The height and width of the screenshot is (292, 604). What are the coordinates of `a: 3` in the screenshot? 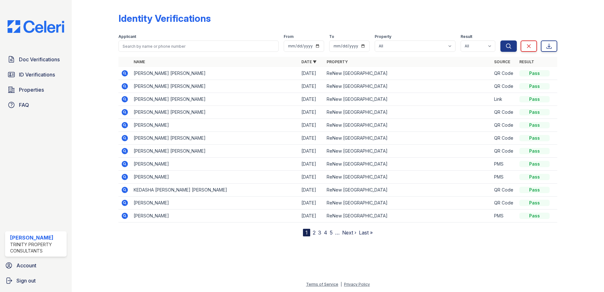 It's located at (320, 232).